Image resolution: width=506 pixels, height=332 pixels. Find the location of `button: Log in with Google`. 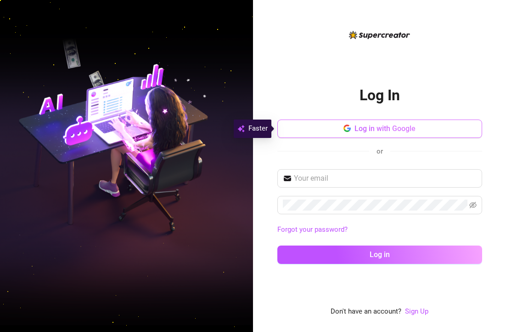

button: Log in with Google is located at coordinates (380, 129).